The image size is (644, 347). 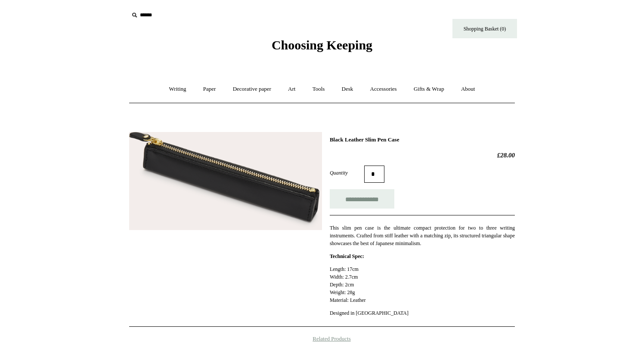 I want to click on a: Shopping Basket (0), so click(x=484, y=28).